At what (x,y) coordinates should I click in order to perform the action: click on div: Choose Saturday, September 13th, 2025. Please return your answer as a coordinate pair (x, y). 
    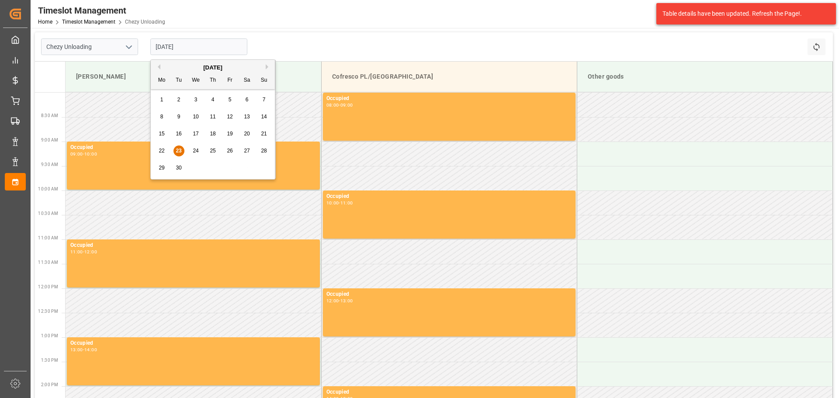
    Looking at the image, I should click on (247, 117).